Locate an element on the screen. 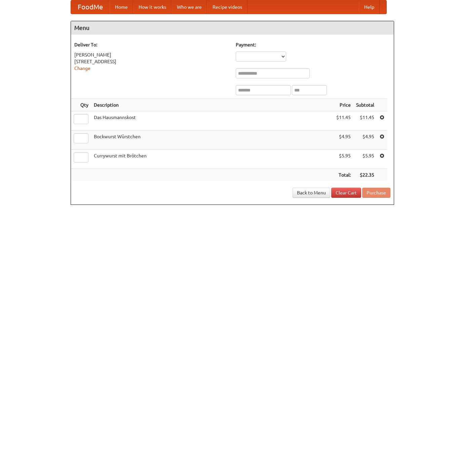 The height and width of the screenshot is (476, 457). a: Home is located at coordinates (121, 7).